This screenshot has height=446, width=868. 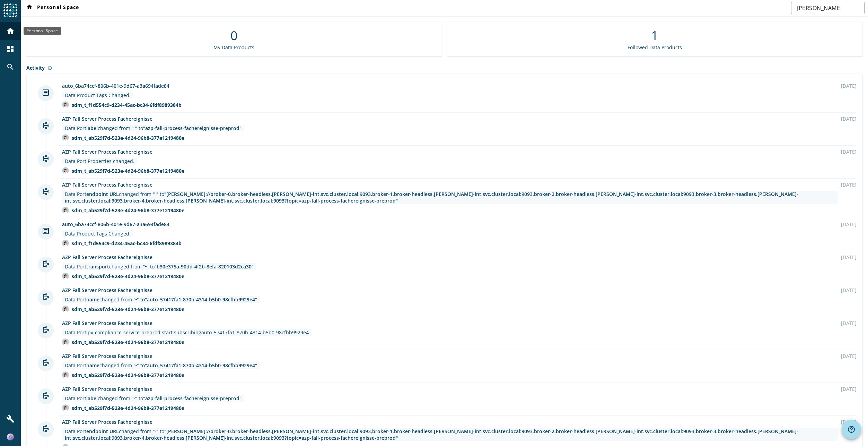 What do you see at coordinates (234, 47) in the screenshot?
I see `div: My Data Products` at bounding box center [234, 47].